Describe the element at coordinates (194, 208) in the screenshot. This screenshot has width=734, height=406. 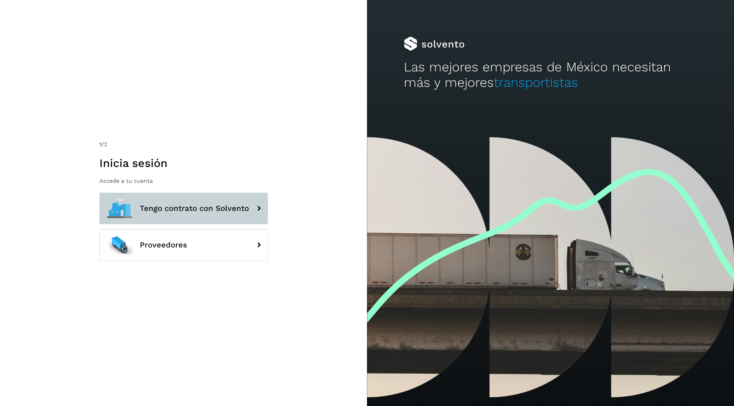
I see `span: Tengo contrato con Solvento` at that location.